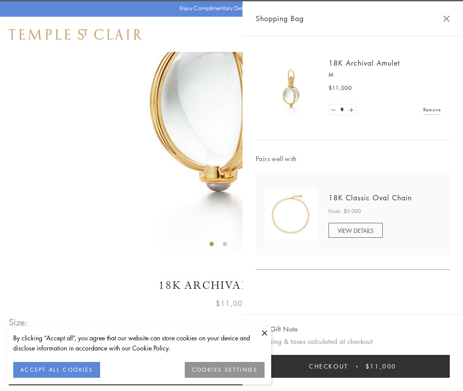 The image size is (463, 391). What do you see at coordinates (355, 231) in the screenshot?
I see `span: VIEW DETAILS` at bounding box center [355, 231].